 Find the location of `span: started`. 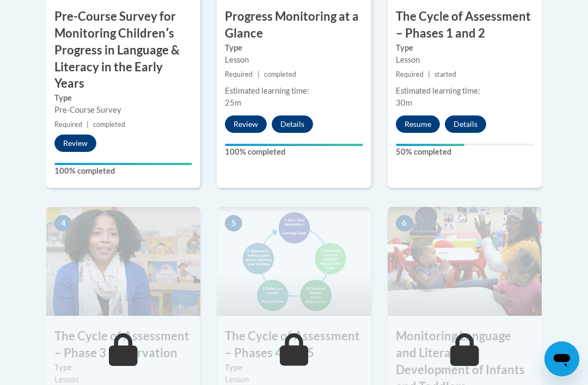

span: started is located at coordinates (445, 74).